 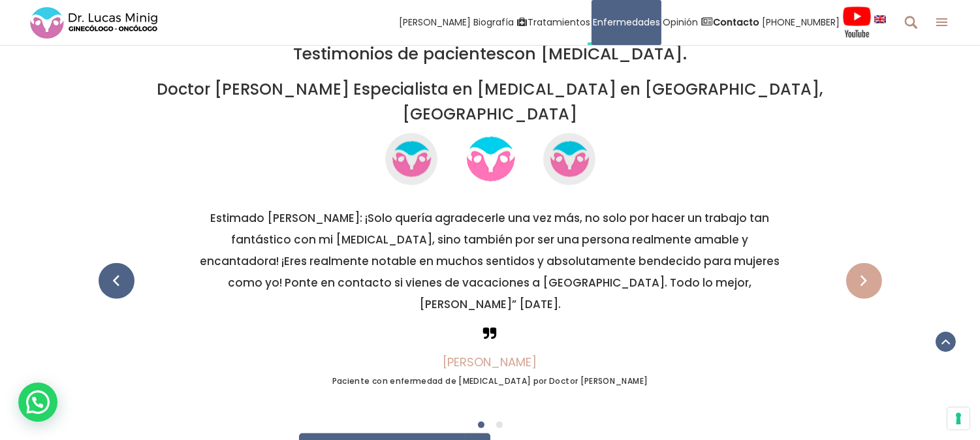 What do you see at coordinates (494, 22) in the screenshot?
I see `span: Biografía` at bounding box center [494, 22].